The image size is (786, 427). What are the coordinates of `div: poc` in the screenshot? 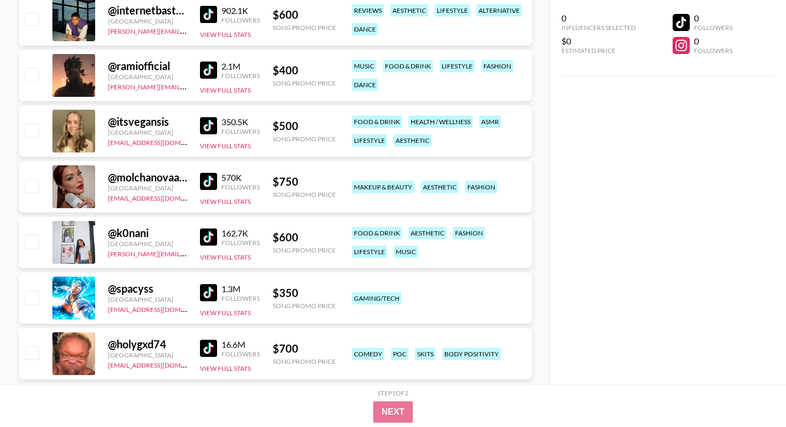 It's located at (399, 353).